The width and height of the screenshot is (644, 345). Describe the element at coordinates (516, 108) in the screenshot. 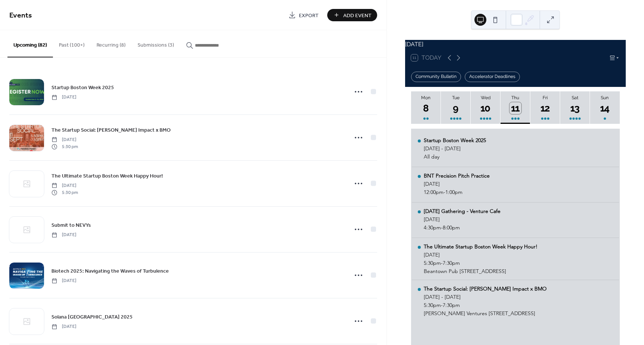

I see `div: 11` at that location.